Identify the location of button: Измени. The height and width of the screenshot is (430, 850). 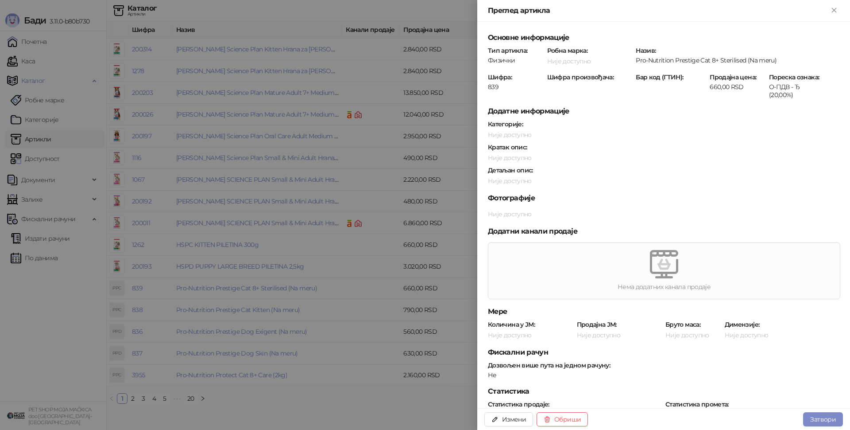
(509, 419).